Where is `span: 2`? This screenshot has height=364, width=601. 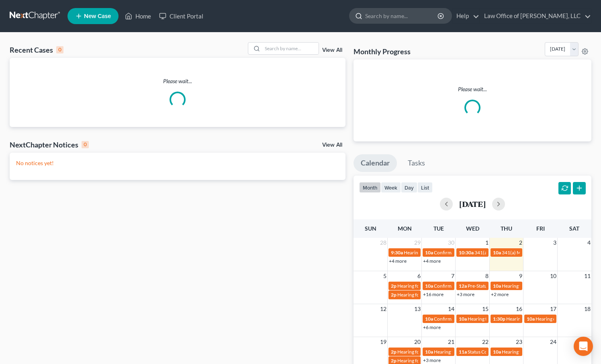
span: 2 is located at coordinates (520, 243).